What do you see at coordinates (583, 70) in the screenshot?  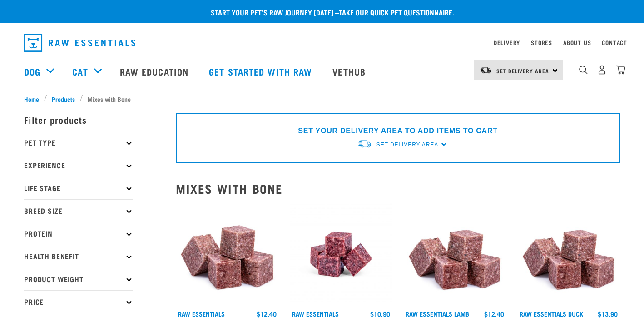 I see `img: home-icon-1@2x.png` at bounding box center [583, 70].